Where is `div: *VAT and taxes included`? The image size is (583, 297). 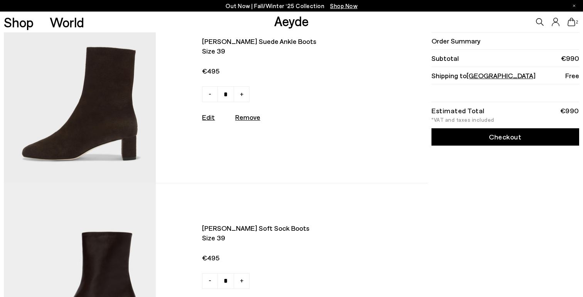 div: *VAT and taxes included is located at coordinates (505, 120).